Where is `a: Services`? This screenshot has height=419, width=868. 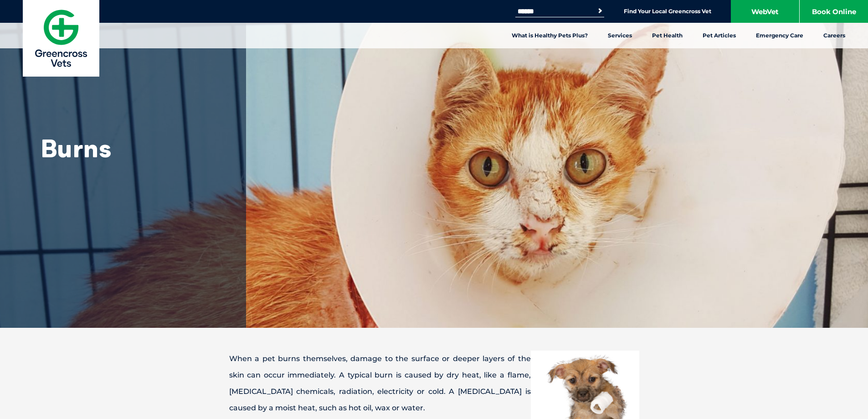
a: Services is located at coordinates (619, 36).